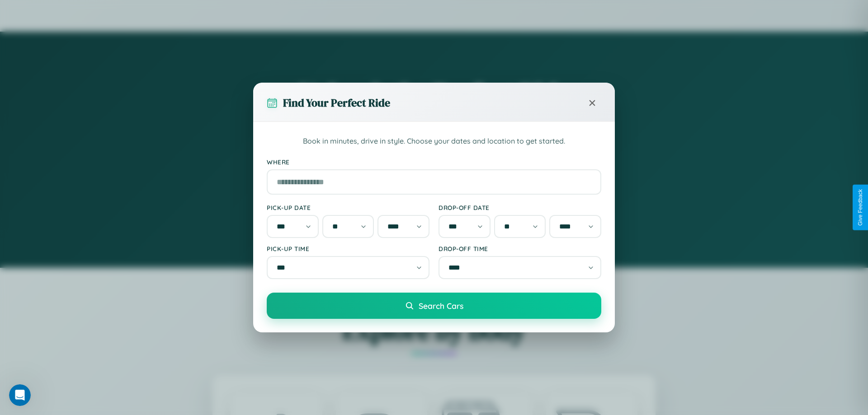  Describe the element at coordinates (348, 207) in the screenshot. I see `label: Pick-up Date` at that location.